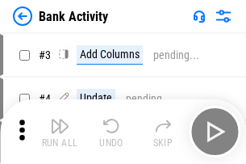 The height and width of the screenshot is (164, 246). What do you see at coordinates (23, 16) in the screenshot?
I see `img: Back` at bounding box center [23, 16].